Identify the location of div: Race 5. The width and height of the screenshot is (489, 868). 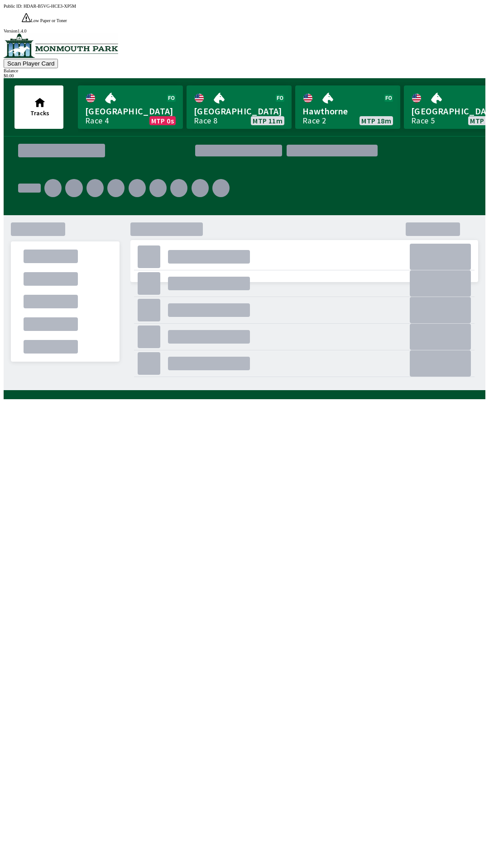
(422, 121).